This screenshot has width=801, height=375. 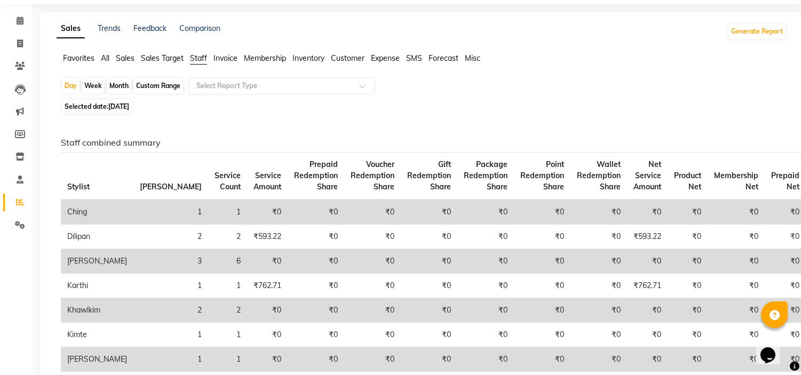 I want to click on span: Expense, so click(x=385, y=58).